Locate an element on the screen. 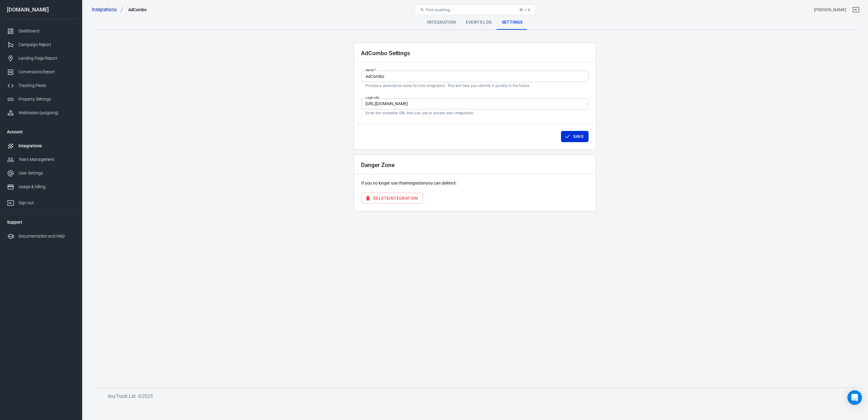 This screenshot has width=868, height=420. a: Usage & billing is located at coordinates (41, 186).